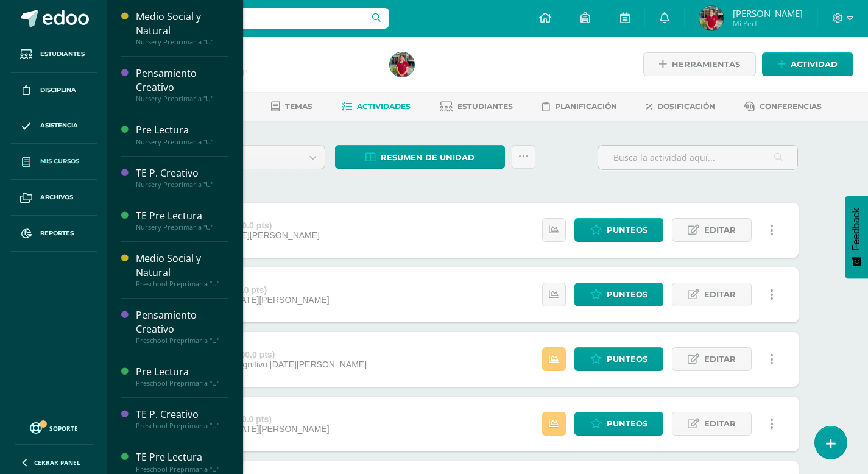 Image resolution: width=868 pixels, height=474 pixels. I want to click on div: Libro 23, so click(260, 290).